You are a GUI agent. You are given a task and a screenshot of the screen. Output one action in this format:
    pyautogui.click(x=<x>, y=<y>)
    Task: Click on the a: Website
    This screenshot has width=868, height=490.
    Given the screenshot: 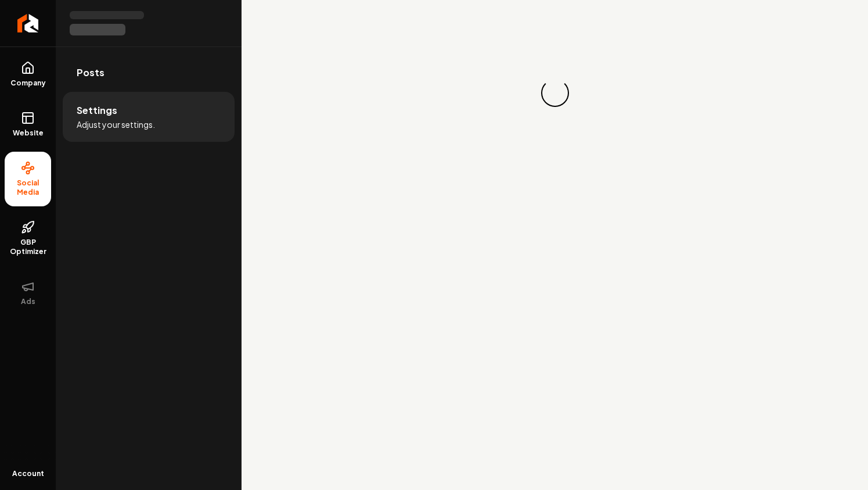 What is the action you would take?
    pyautogui.click(x=28, y=124)
    